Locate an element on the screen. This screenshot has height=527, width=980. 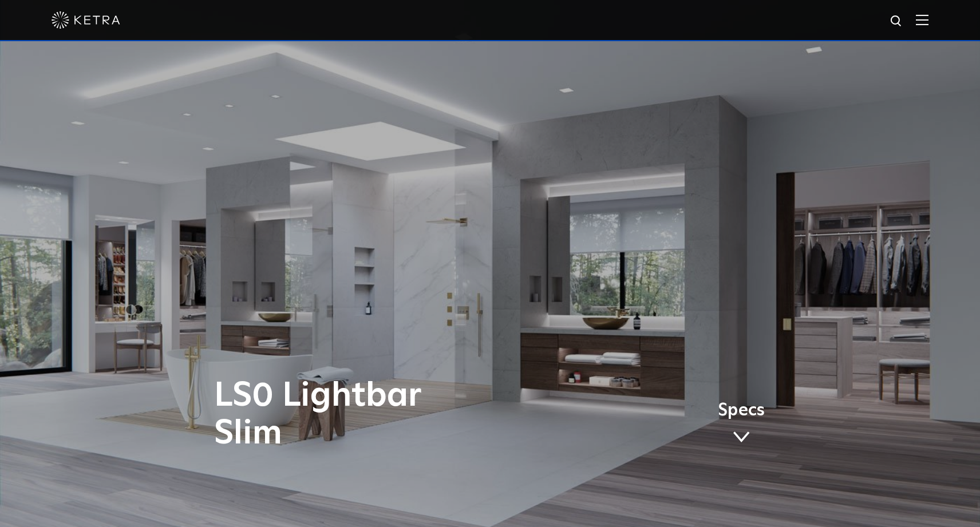
a: Specs is located at coordinates (741, 425).